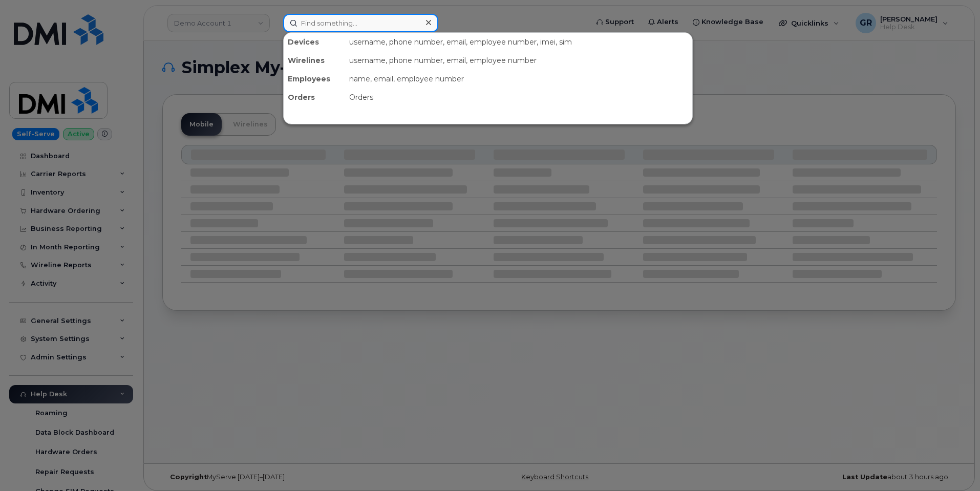 Image resolution: width=980 pixels, height=491 pixels. Describe the element at coordinates (518, 60) in the screenshot. I see `div: username, phone number, email, employee number` at that location.